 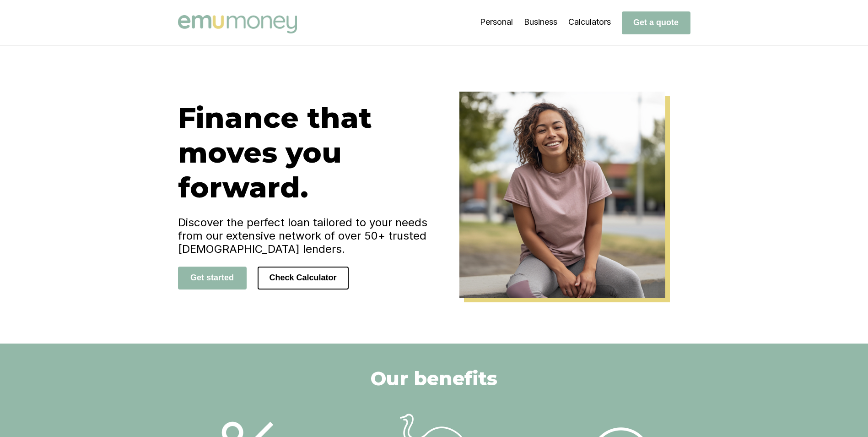 I want to click on a: Get a quote, so click(x=656, y=22).